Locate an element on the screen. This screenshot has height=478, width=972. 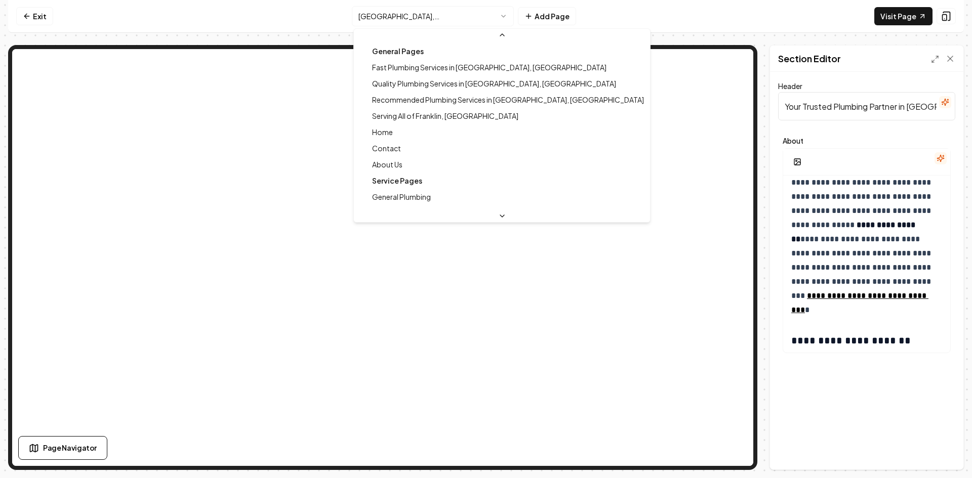
span: Contact is located at coordinates (386, 148).